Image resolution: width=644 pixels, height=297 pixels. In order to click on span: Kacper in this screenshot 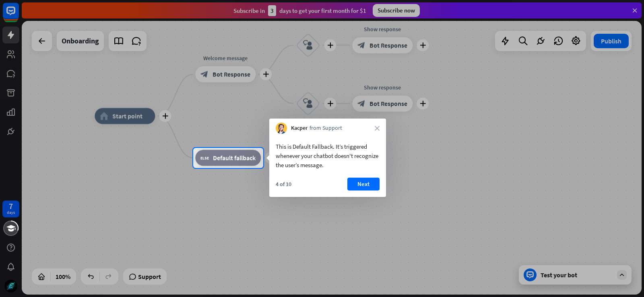, I will do `click(299, 128)`.